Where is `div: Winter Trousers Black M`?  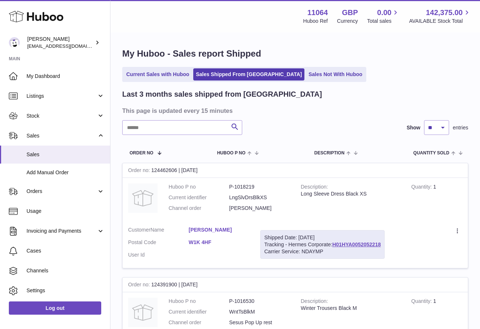
div: Winter Trousers Black M is located at coordinates (350, 308).